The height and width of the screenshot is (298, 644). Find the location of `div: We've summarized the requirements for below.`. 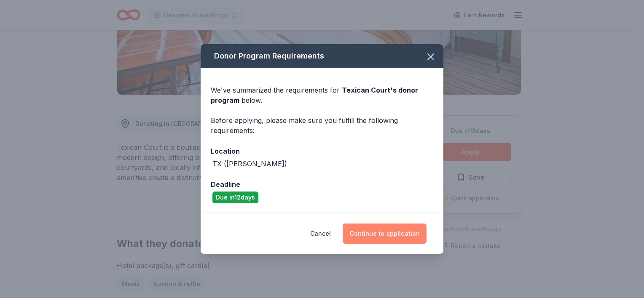

div: We've summarized the requirements for below. is located at coordinates (322, 95).